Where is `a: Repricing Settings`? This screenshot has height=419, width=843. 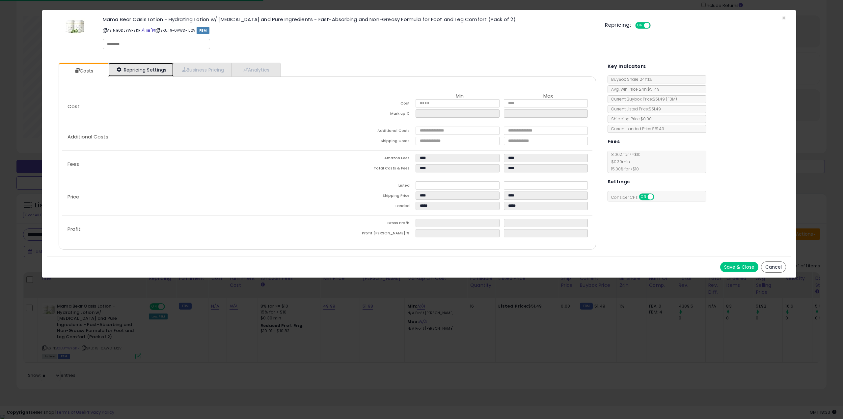
a: Repricing Settings is located at coordinates (141, 70).